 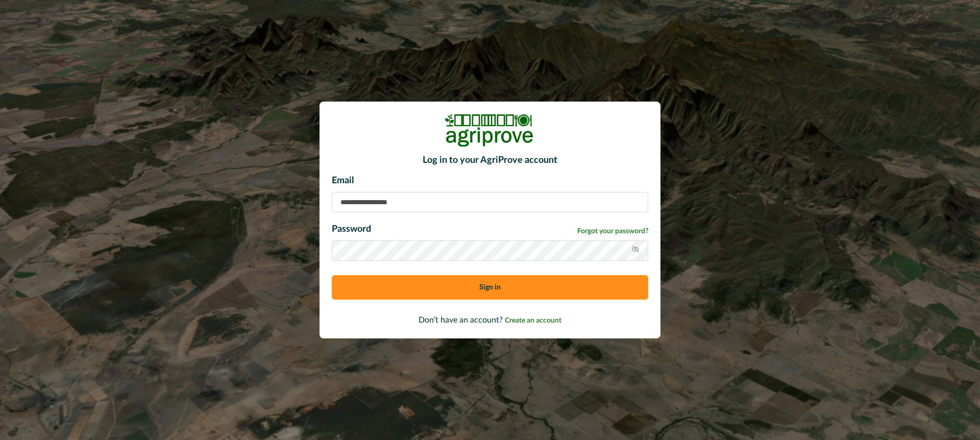 I want to click on p: Password, so click(x=351, y=229).